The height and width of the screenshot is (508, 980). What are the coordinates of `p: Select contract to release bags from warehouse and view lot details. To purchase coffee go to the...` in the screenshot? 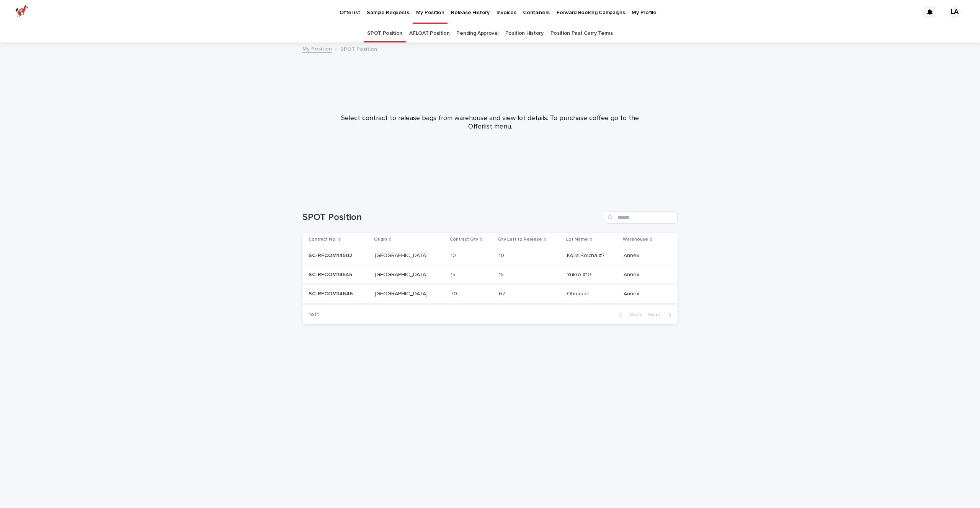 It's located at (490, 122).